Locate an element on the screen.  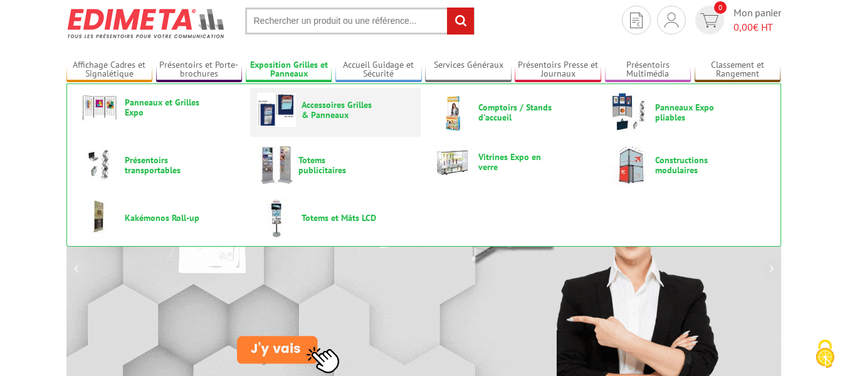
span: Mon panier is located at coordinates (757, 20).